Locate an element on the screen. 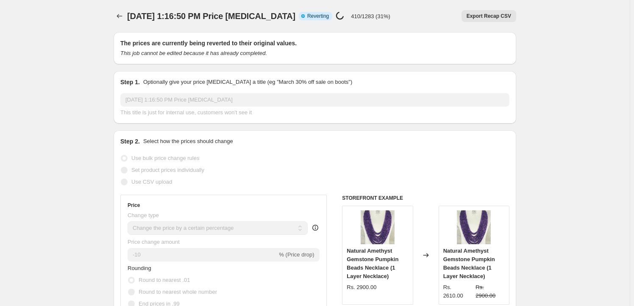 This screenshot has width=634, height=306. button: Export Recap CSV is located at coordinates (488, 16).